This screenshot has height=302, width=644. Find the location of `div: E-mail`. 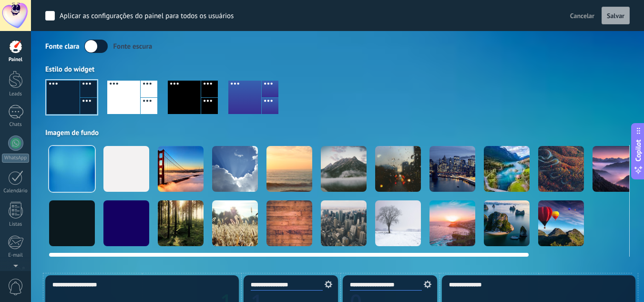

div: E-mail is located at coordinates (16, 256).